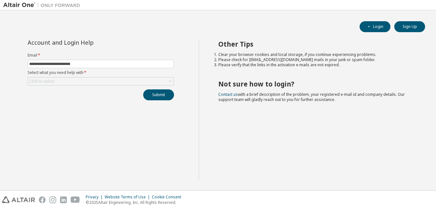 Image resolution: width=436 pixels, height=209 pixels. Describe the element at coordinates (128, 197) in the screenshot. I see `div: Website Terms of Use` at that location.